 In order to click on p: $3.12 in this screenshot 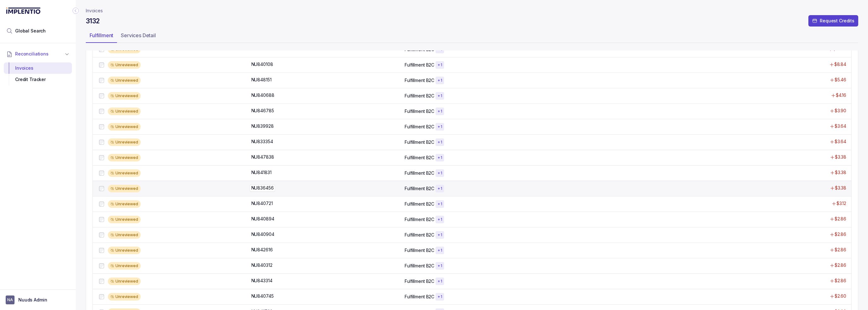, I will do `click(841, 203)`.